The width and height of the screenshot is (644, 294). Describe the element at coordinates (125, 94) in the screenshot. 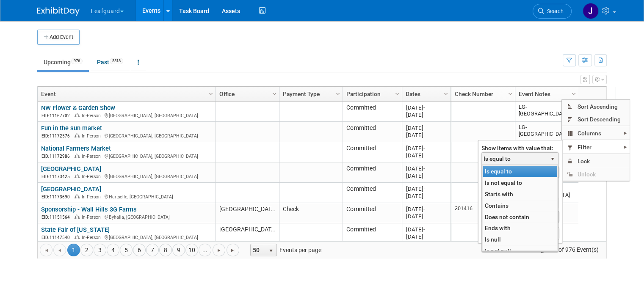

I see `a: Event` at that location.